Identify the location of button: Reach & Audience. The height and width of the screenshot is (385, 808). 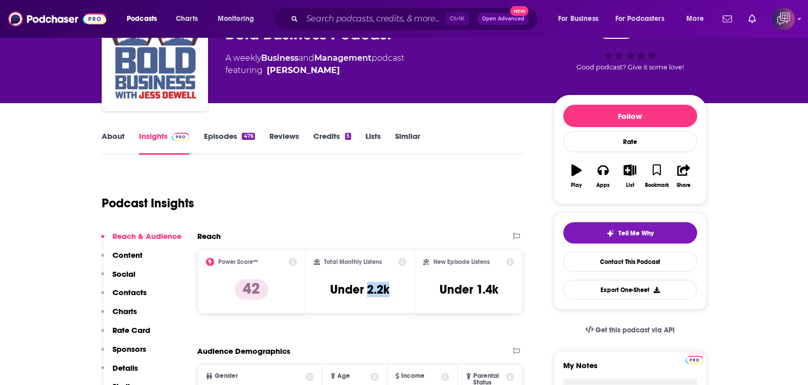
(141, 241).